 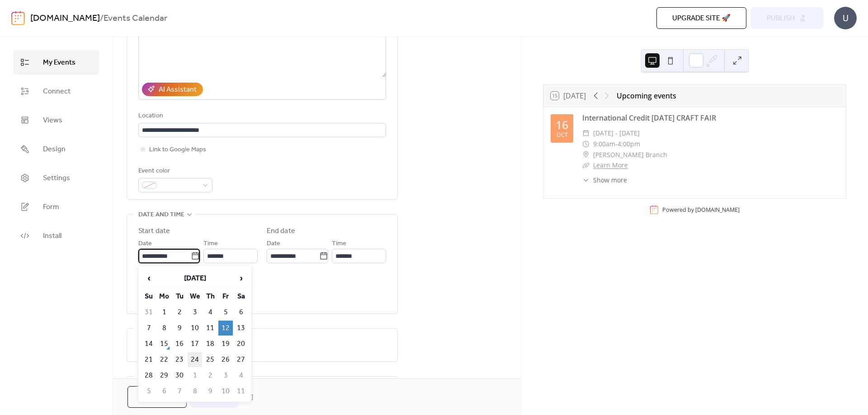 What do you see at coordinates (59, 62) in the screenshot?
I see `span: My Events` at bounding box center [59, 62].